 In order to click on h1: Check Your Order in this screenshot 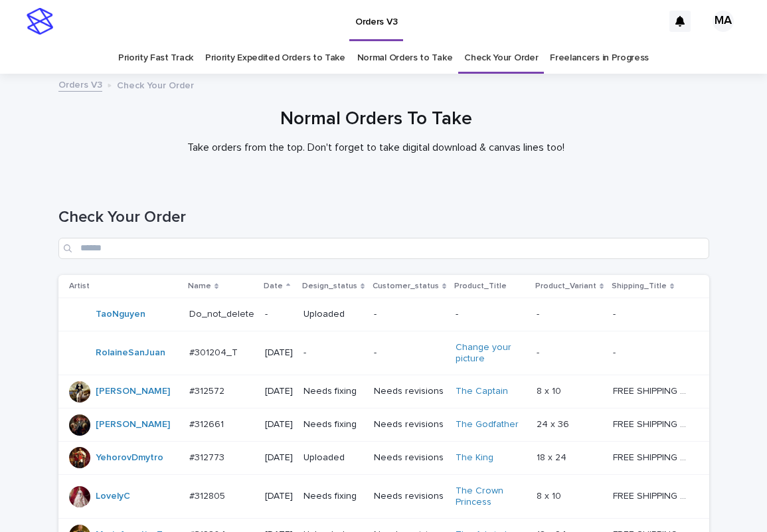, I will do `click(384, 218)`.